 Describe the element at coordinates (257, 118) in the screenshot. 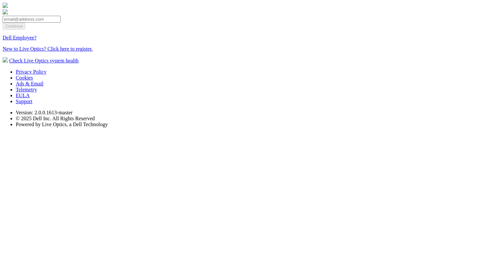

I see `li: © 2025 Dell Inc. All Rights Reserved` at that location.